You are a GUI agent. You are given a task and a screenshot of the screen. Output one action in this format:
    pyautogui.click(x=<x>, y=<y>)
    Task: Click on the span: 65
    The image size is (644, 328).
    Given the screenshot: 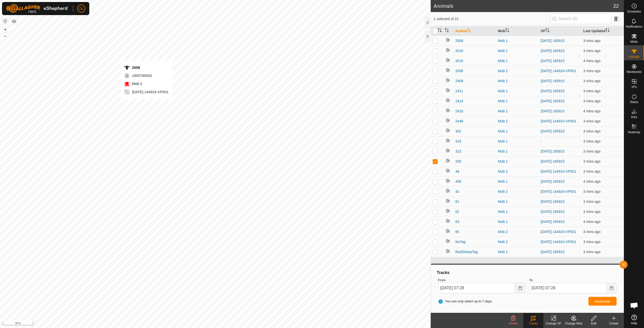 What is the action you would take?
    pyautogui.click(x=457, y=232)
    